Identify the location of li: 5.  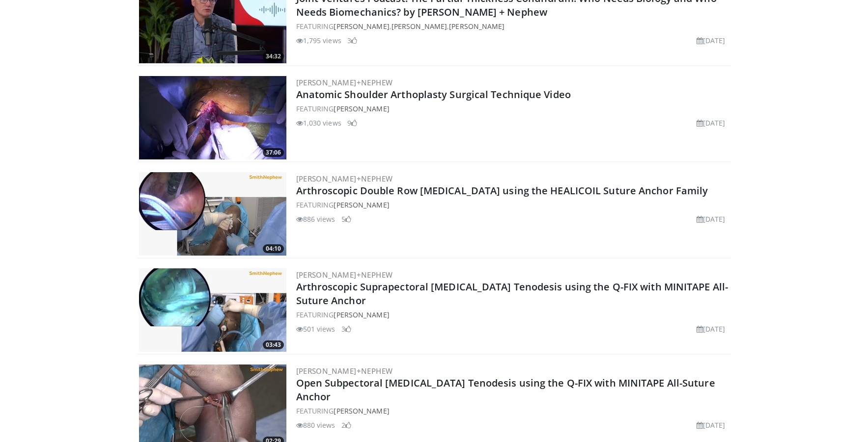
(346, 219).